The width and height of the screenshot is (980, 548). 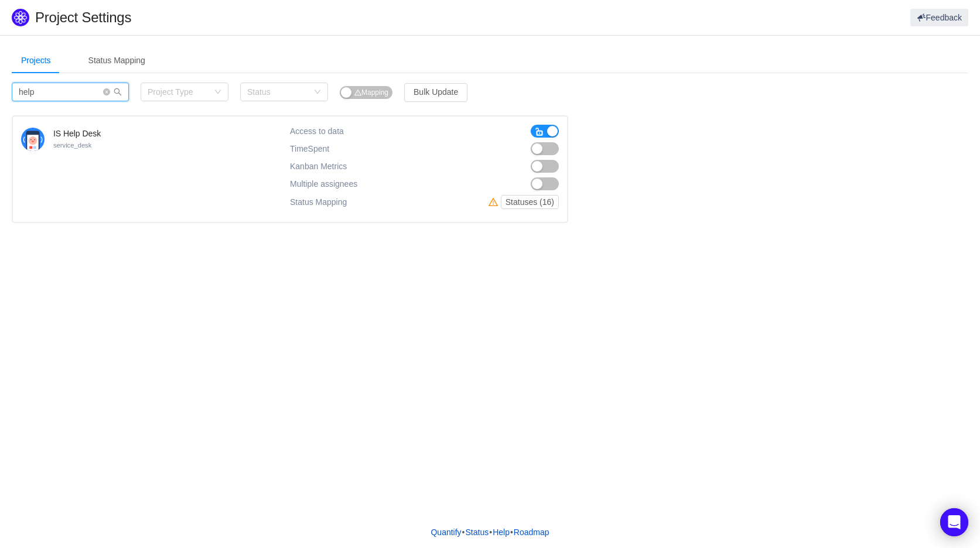 I want to click on span: Mapping, so click(x=371, y=92).